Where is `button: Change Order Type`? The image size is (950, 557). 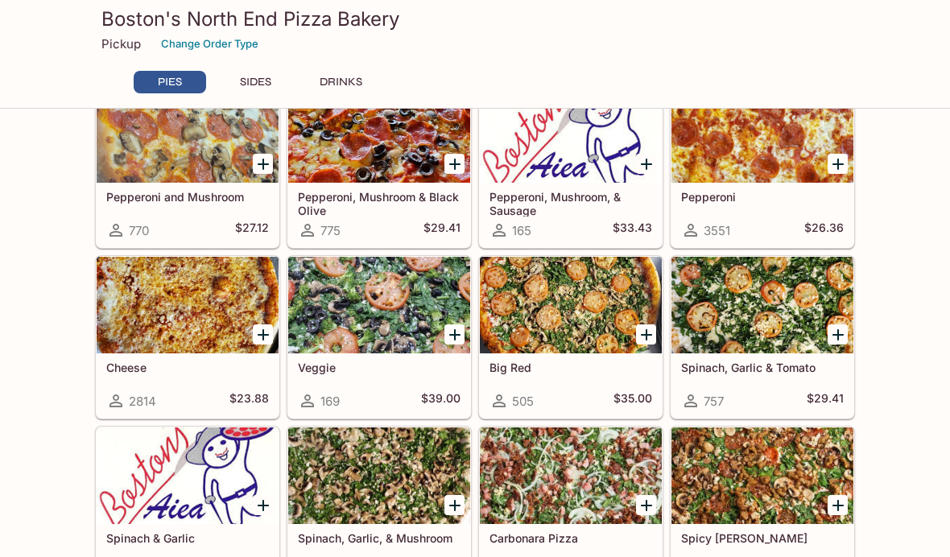
button: Change Order Type is located at coordinates (209, 43).